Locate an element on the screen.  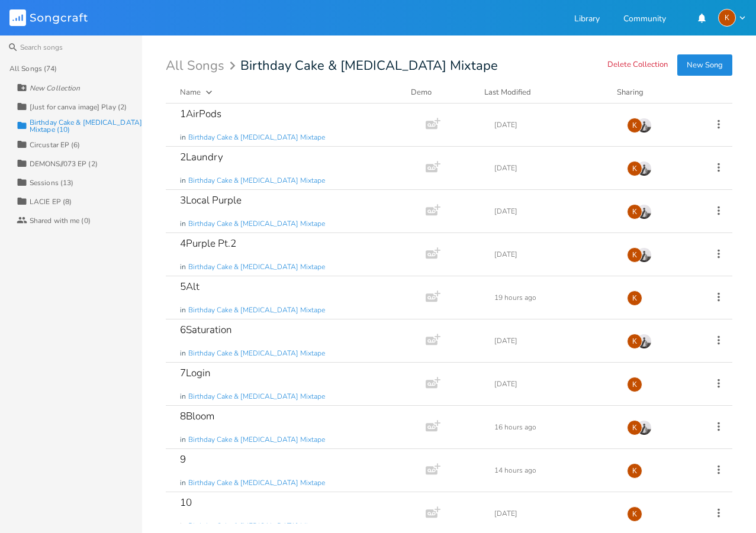
div: Shared with me (0) is located at coordinates (60, 221).